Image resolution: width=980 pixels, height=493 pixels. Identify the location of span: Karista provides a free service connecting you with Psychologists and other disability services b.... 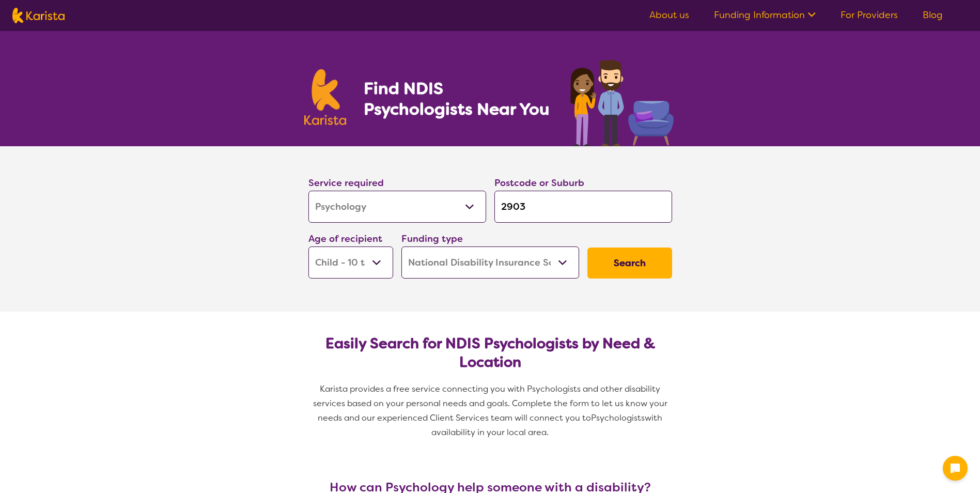
(491, 403).